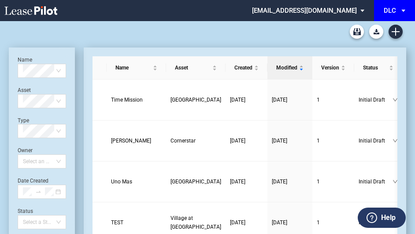  Describe the element at coordinates (290, 68) in the screenshot. I see `th: Modified` at that location.